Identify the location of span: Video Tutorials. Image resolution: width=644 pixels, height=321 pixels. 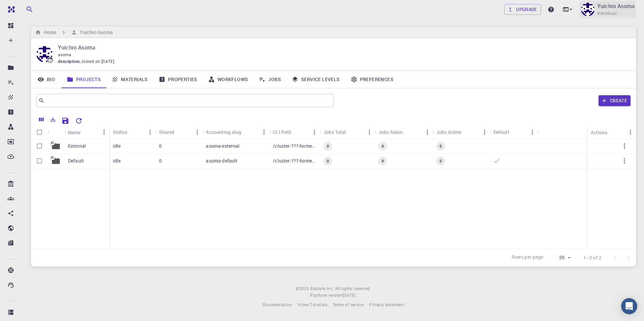
(312, 305).